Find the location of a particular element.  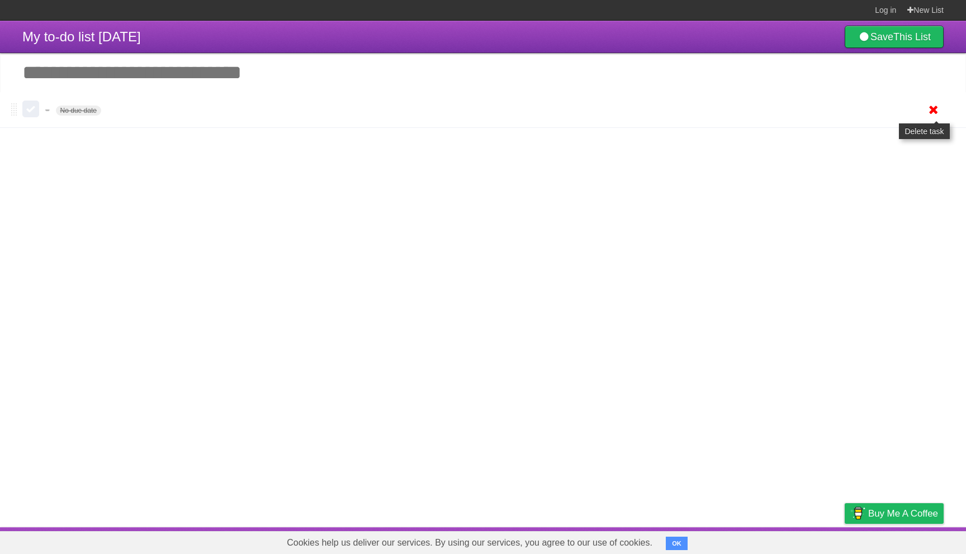

span: Buy me a coffee is located at coordinates (903, 514).